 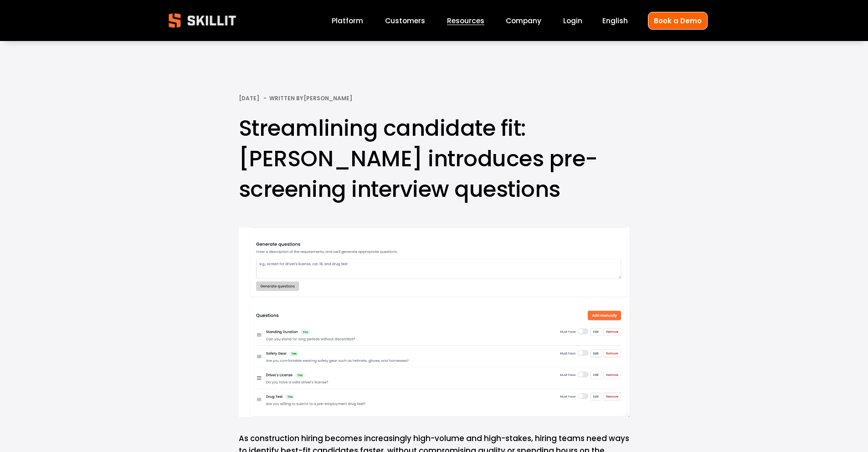 What do you see at coordinates (573, 21) in the screenshot?
I see `a: Login` at bounding box center [573, 21].